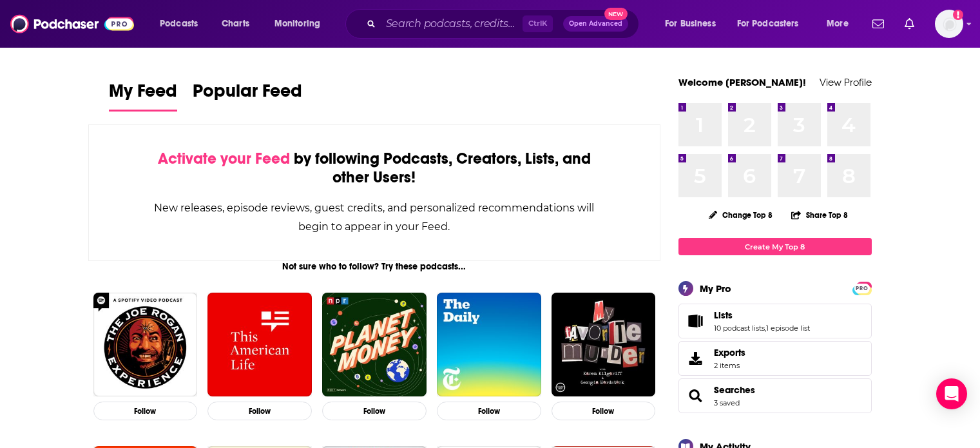 The width and height of the screenshot is (980, 448). What do you see at coordinates (952, 394) in the screenshot?
I see `div: Open Intercom Messenger` at bounding box center [952, 394].